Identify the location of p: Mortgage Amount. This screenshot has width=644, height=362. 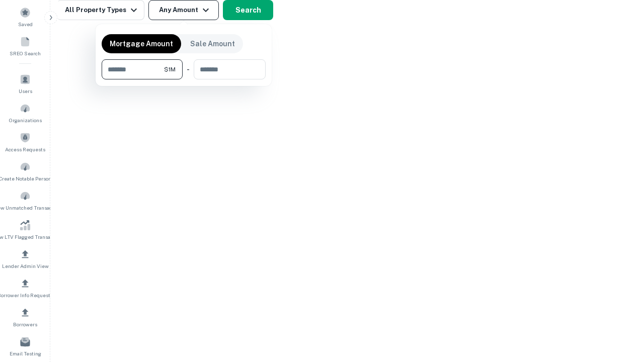
(141, 44).